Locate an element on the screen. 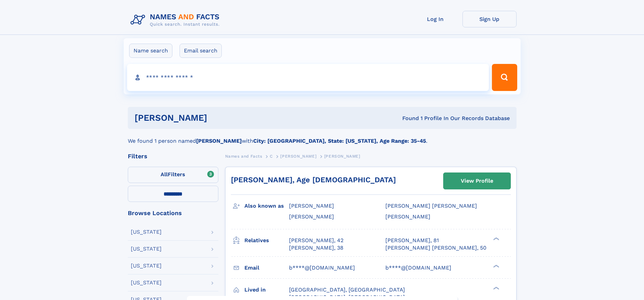 This screenshot has height=300, width=644. h3: Also known as is located at coordinates (266, 206).